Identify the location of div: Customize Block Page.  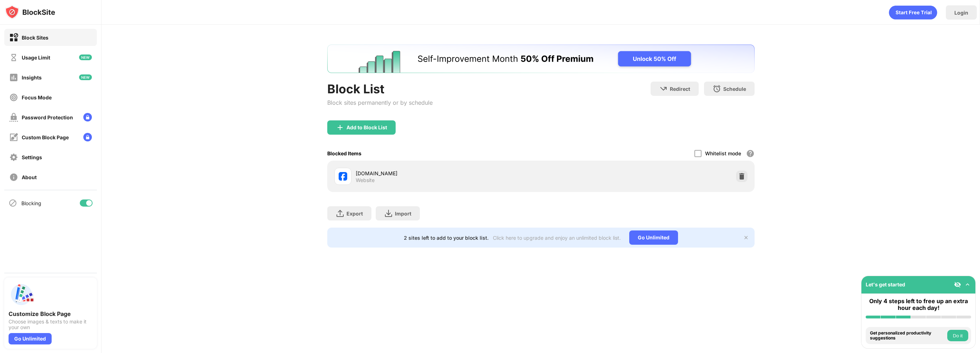
(51, 314).